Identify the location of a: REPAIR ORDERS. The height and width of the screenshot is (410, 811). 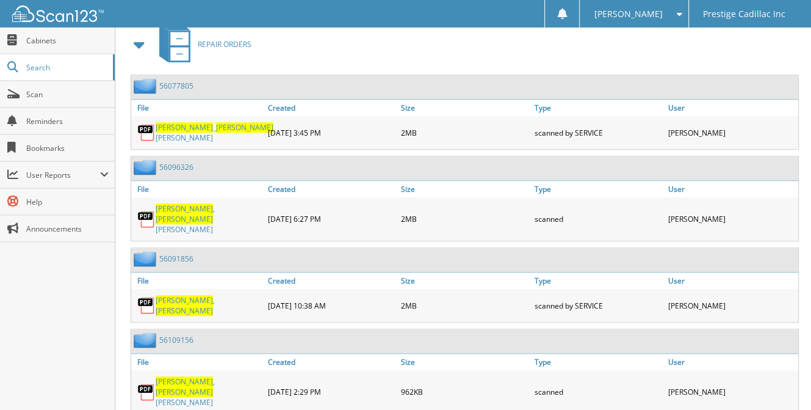
(201, 44).